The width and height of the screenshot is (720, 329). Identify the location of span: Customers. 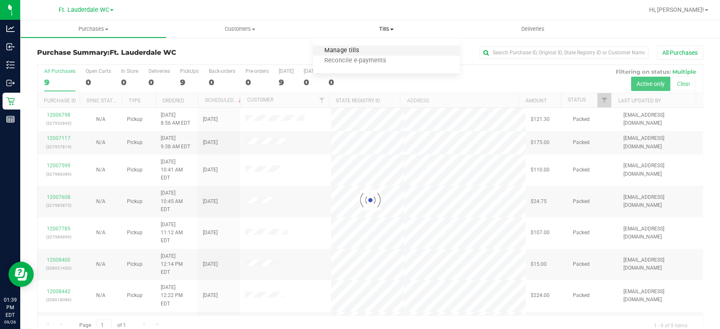
(239, 29).